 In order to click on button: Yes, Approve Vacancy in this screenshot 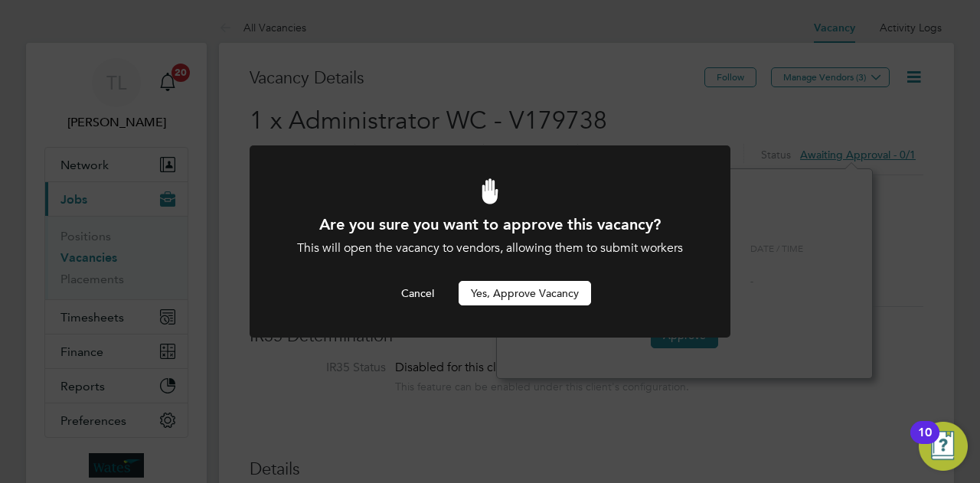, I will do `click(524, 293)`.